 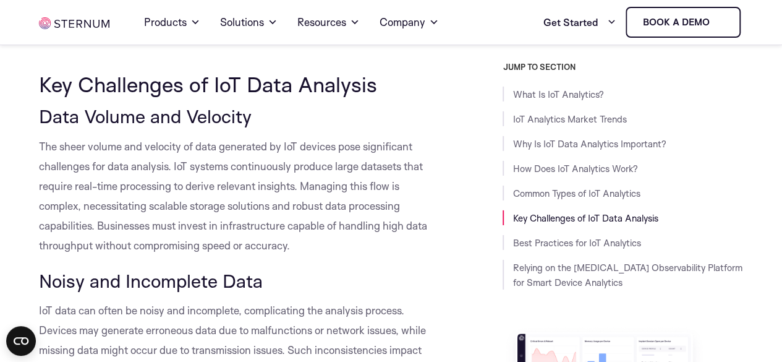 I want to click on span: The sheer volume and velocity of data generated by IoT devices pose significant challenges for da..., so click(x=233, y=195).